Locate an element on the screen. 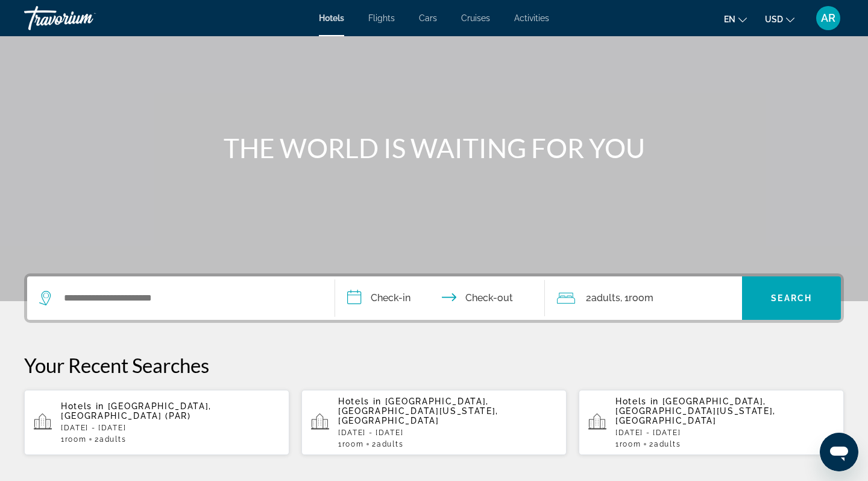 The image size is (868, 481). span: AR is located at coordinates (828, 18).